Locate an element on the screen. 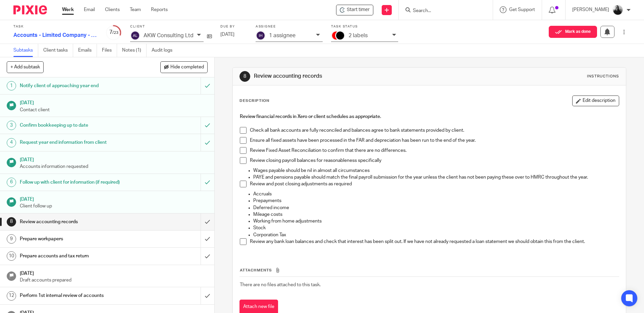 This screenshot has height=313, width=644. div: 9 is located at coordinates (12, 239).